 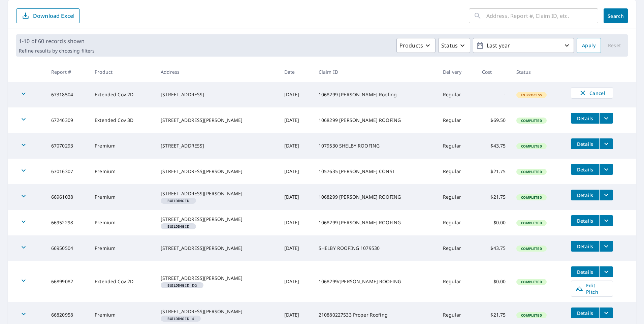 I want to click on button: detailsBtn-67246309, so click(x=585, y=118).